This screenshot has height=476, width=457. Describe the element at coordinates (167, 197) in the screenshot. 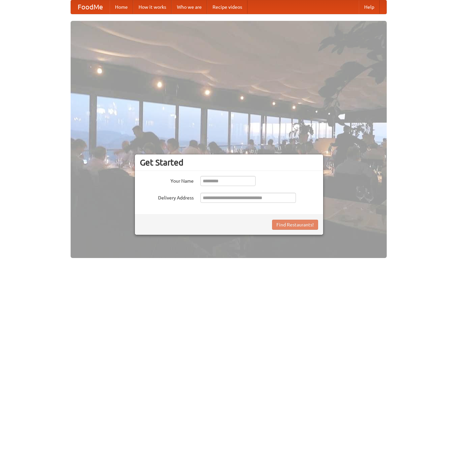

I see `label: Delivery Address` at that location.